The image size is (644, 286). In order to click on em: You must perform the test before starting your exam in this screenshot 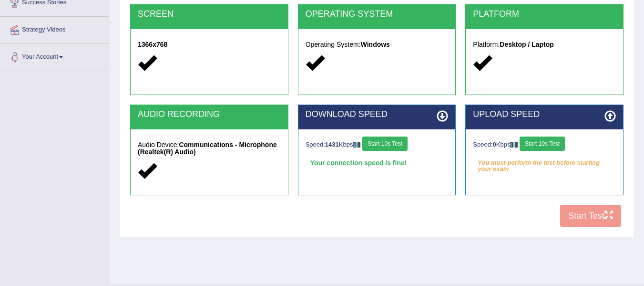, I will do `click(545, 163)`.